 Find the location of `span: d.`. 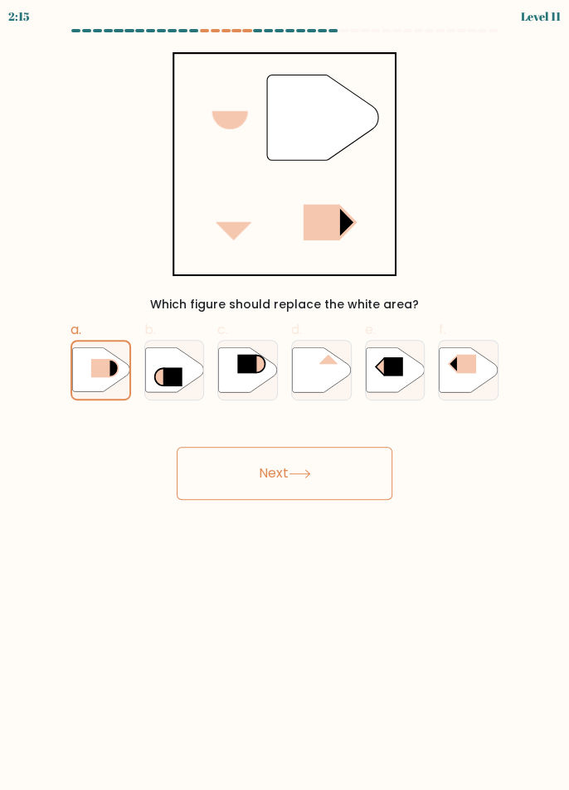

span: d. is located at coordinates (296, 329).